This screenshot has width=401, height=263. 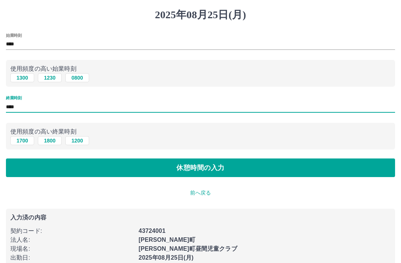 What do you see at coordinates (77, 140) in the screenshot?
I see `button: 1200` at bounding box center [77, 140].